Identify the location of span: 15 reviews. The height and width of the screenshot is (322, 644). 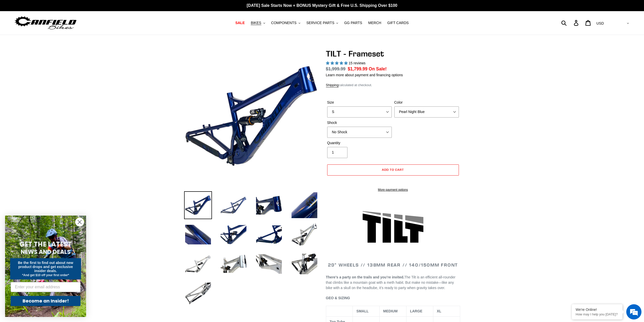
(357, 63).